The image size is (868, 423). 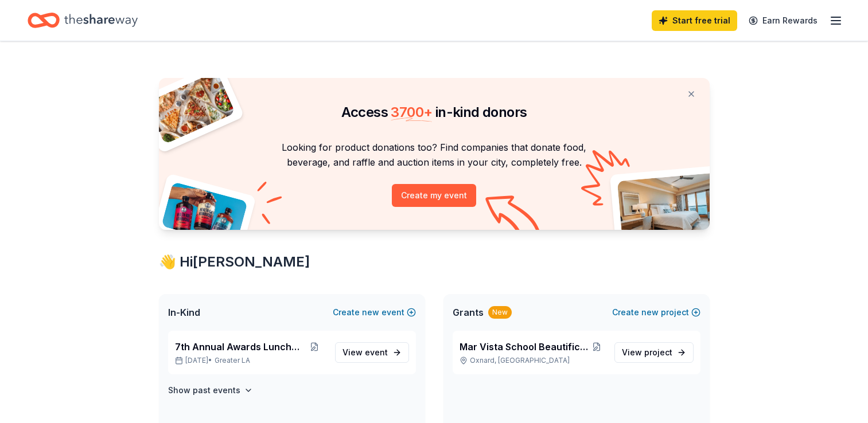 What do you see at coordinates (658, 352) in the screenshot?
I see `span: project` at bounding box center [658, 352].